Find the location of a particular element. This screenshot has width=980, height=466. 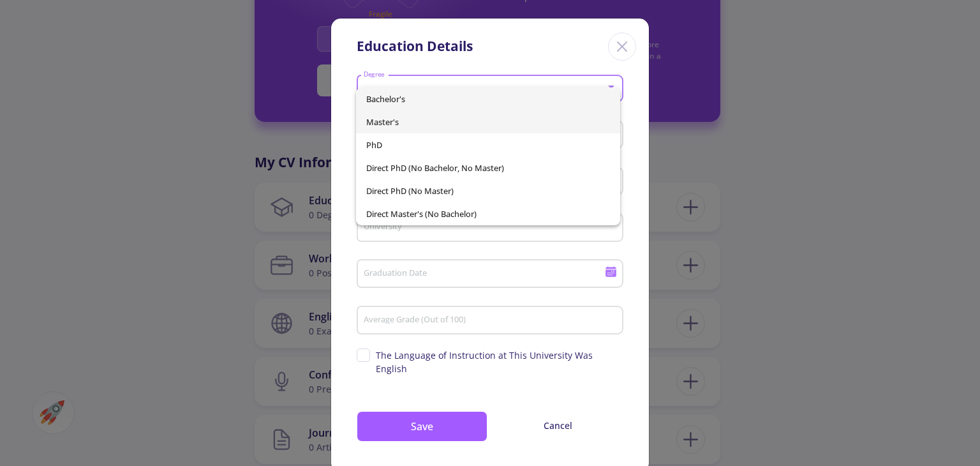

span: Bachelor's is located at coordinates (488, 99).